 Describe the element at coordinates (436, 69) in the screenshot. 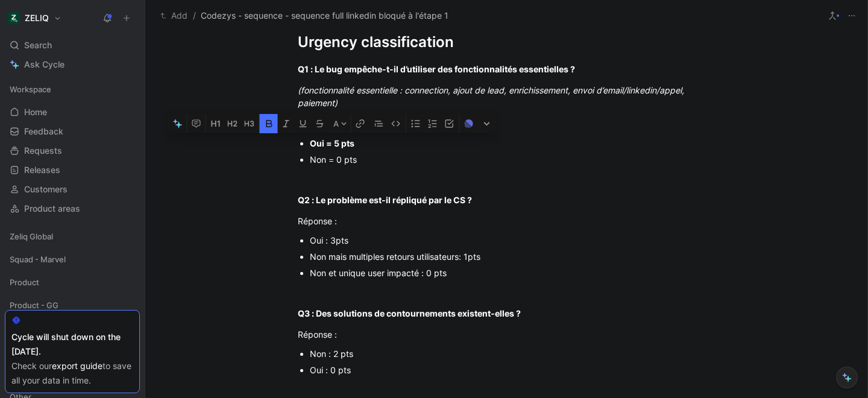

I see `strong: Q1 : Le bug empêche-t-il d’utiliser des fonctionnalités essentielles ?` at that location.